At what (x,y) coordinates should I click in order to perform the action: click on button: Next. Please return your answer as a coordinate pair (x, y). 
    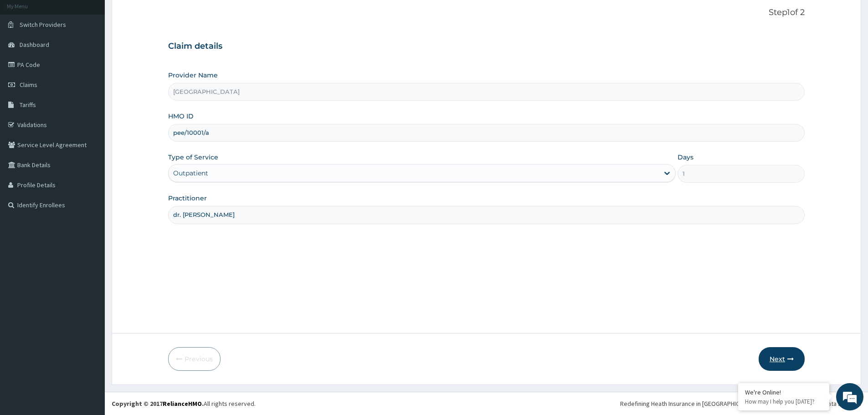
    Looking at the image, I should click on (782, 359).